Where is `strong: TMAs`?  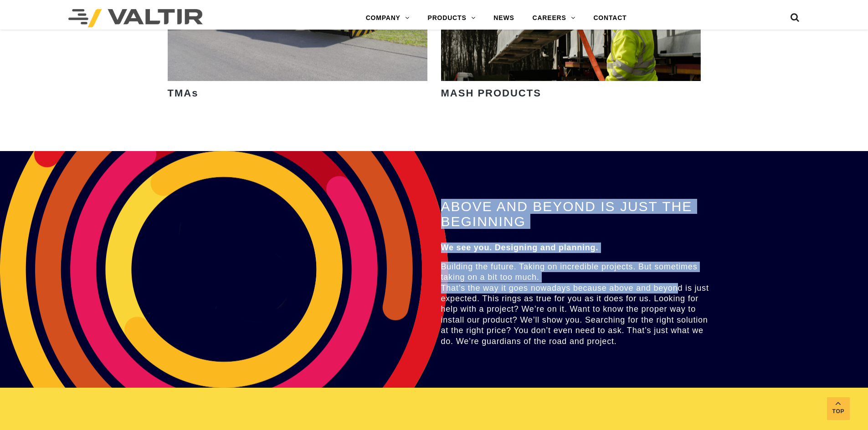 strong: TMAs is located at coordinates (183, 93).